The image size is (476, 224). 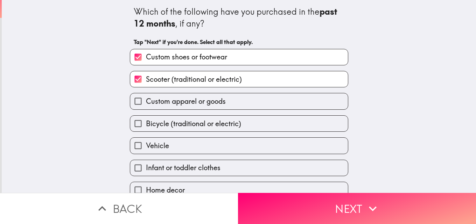 What do you see at coordinates (165, 190) in the screenshot?
I see `span: Home decor` at bounding box center [165, 190].